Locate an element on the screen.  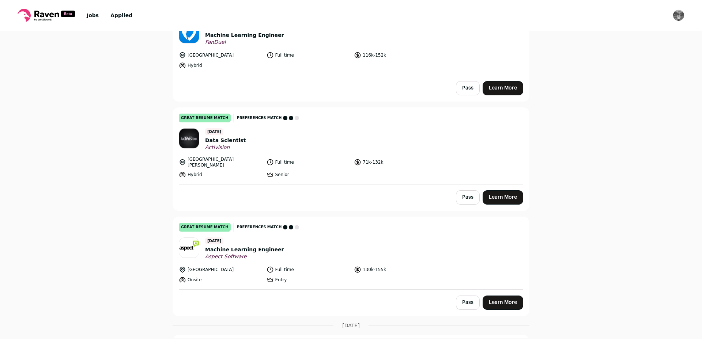
li: Onsite is located at coordinates (220, 280).